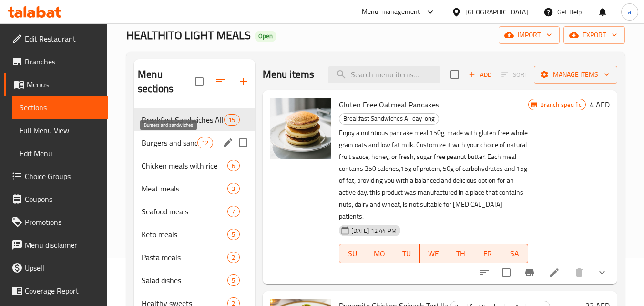  I want to click on span: Coverage Report, so click(62, 290).